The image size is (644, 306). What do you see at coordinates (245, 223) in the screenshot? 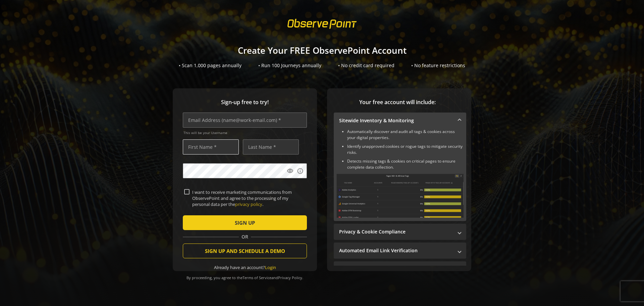
I see `button: SIGN UP` at bounding box center [245, 223].